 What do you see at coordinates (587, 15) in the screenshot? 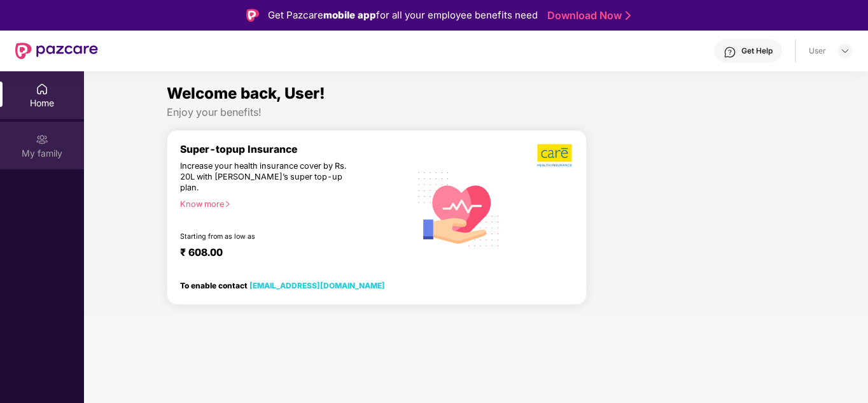
I see `a: Download Now` at bounding box center [587, 15].